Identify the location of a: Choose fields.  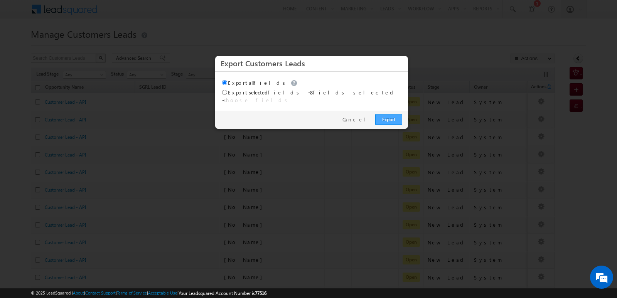
(257, 100).